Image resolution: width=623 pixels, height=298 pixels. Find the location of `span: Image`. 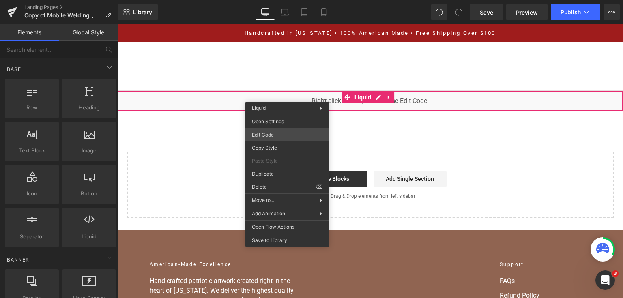

span: Image is located at coordinates (89, 151).